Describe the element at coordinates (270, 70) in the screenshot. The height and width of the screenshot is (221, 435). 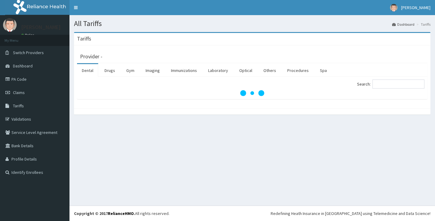
I see `a: Others` at that location.